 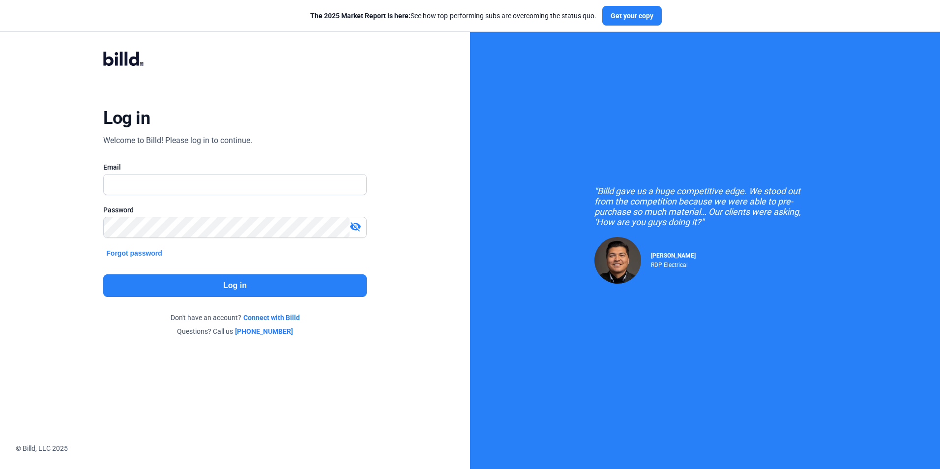 I want to click on span: The 2025 Market Report is here:, so click(x=361, y=16).